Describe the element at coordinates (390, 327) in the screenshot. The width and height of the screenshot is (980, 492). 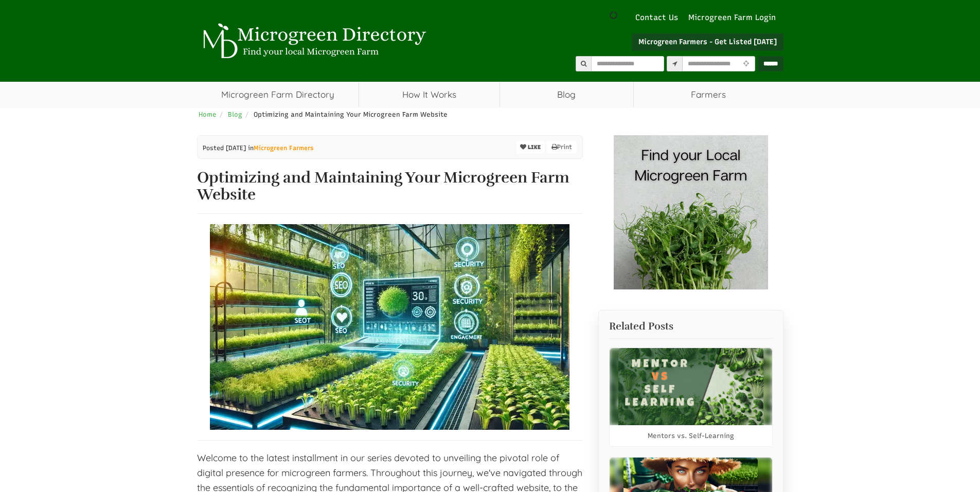
I see `img: Optimizing and Maintaining Your Microgreen Farm Website` at that location.